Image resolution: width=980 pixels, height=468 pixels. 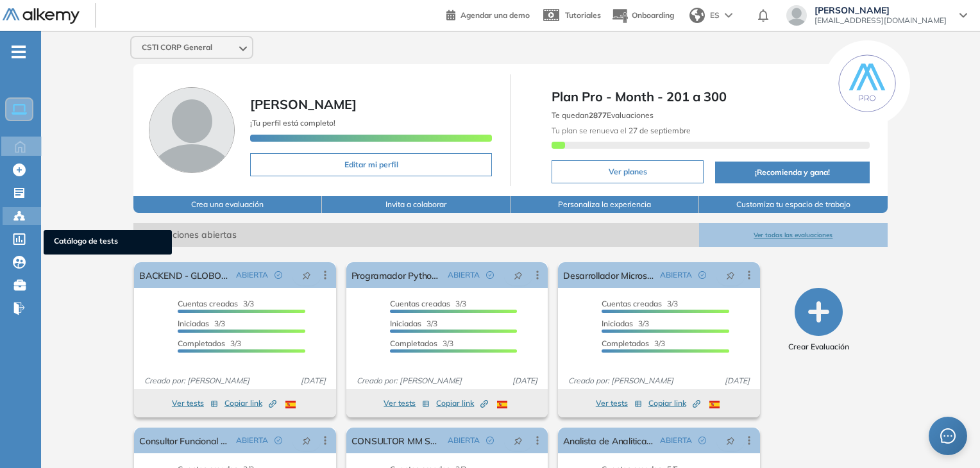 What do you see at coordinates (947, 436) in the screenshot?
I see `span: message` at bounding box center [947, 436].